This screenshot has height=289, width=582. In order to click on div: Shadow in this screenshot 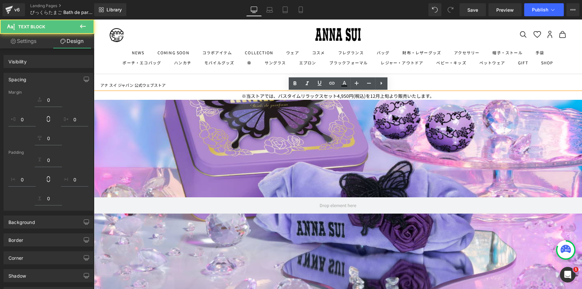, I will do `click(17, 274)`.